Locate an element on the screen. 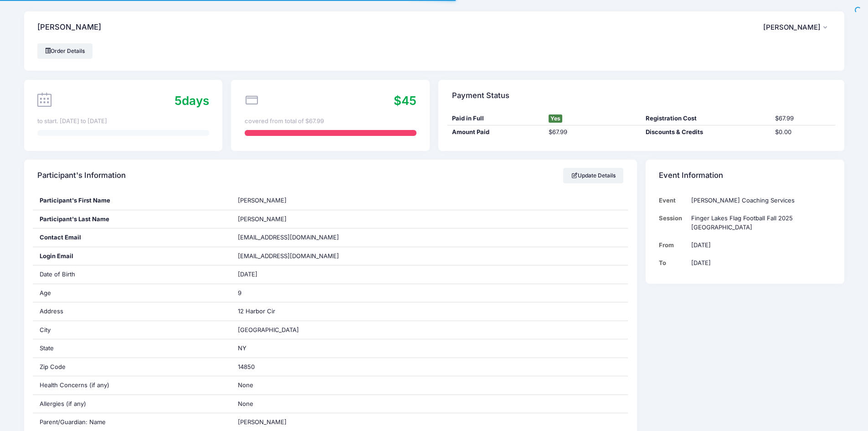 The width and height of the screenshot is (868, 431). div: Login Email is located at coordinates (132, 257).